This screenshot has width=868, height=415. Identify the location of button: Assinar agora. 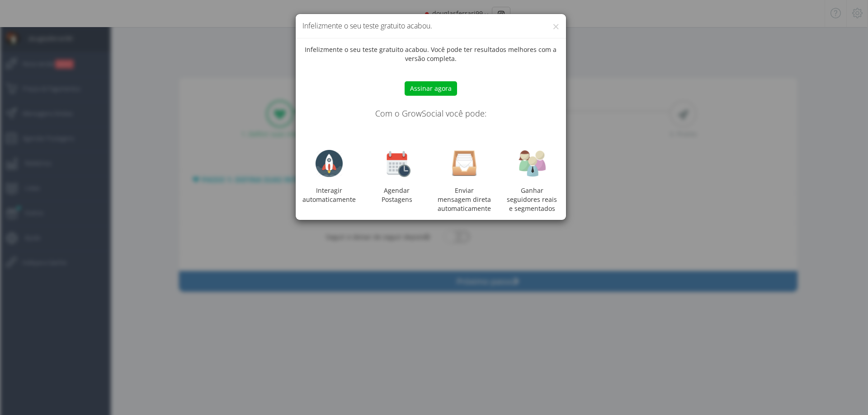
(431, 89).